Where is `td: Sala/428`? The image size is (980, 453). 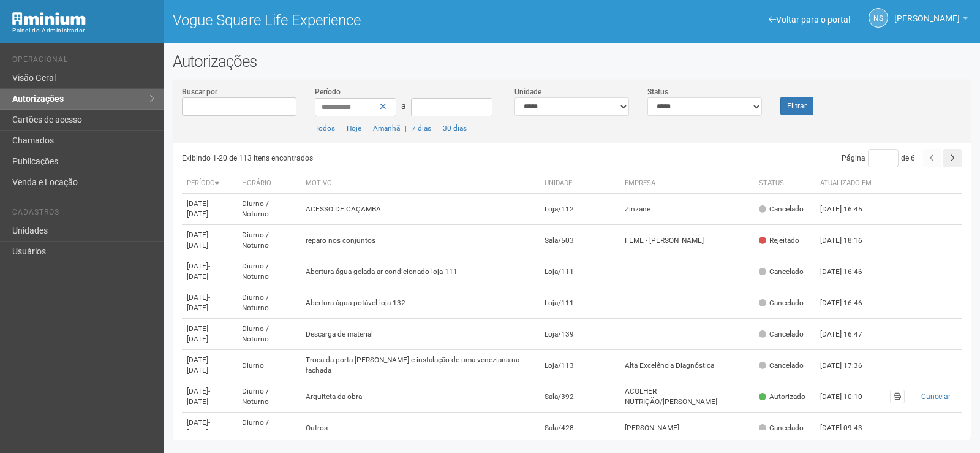 td: Sala/428 is located at coordinates (580, 428).